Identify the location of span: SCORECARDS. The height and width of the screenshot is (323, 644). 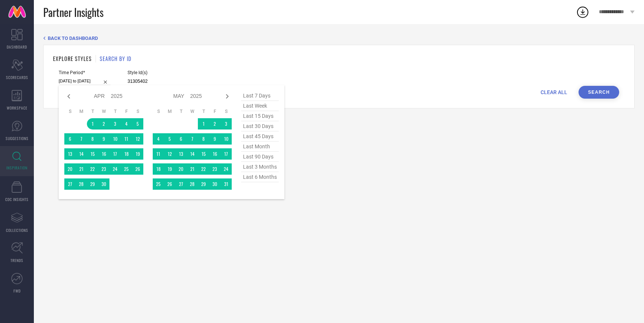
(17, 77).